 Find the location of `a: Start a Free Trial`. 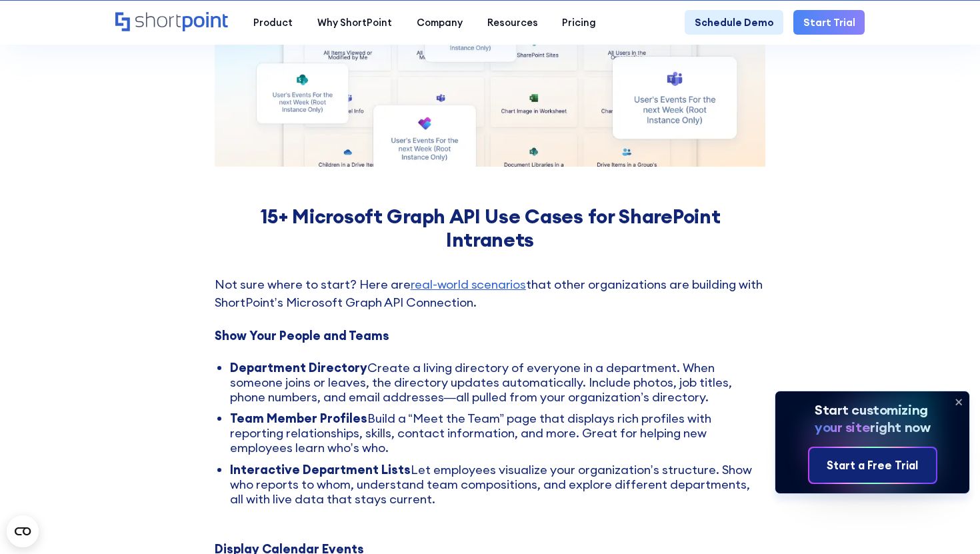

a: Start a Free Trial is located at coordinates (873, 464).